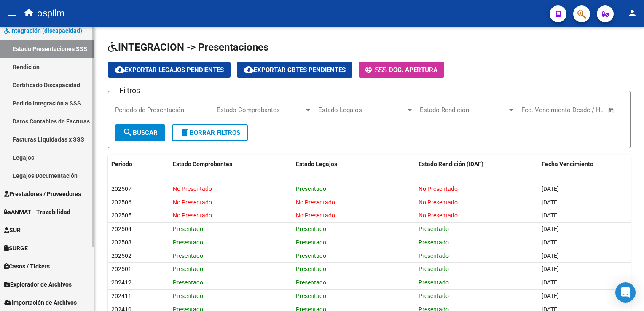 Image resolution: width=644 pixels, height=311 pixels. I want to click on span: 202505, so click(122, 215).